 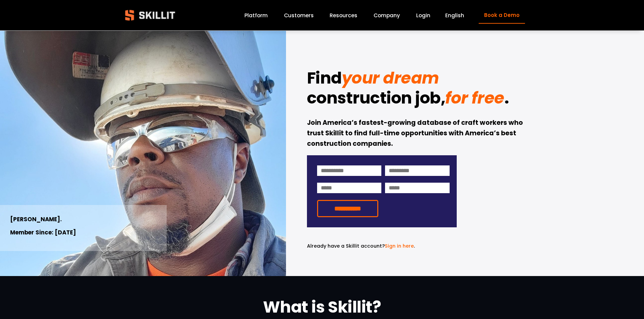 What do you see at coordinates (415, 133) in the screenshot?
I see `strong: Join America’s fastest-growing database of craft workers who trust Skillit to find full-time oppo...` at bounding box center [415, 133].